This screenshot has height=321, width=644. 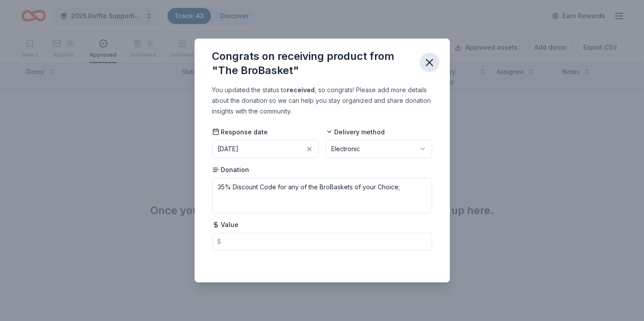 What do you see at coordinates (231, 169) in the screenshot?
I see `span: Donation` at bounding box center [231, 169].